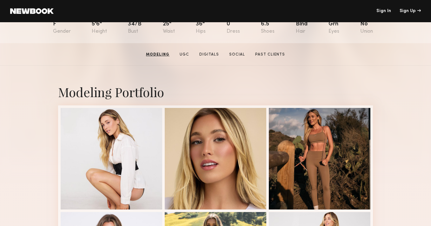 This screenshot has height=226, width=431. What do you see at coordinates (169, 28) in the screenshot?
I see `div: 25"` at bounding box center [169, 28].